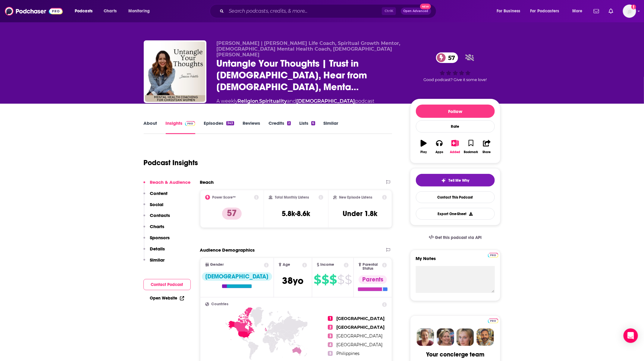 This screenshot has height=361, width=644. I want to click on a: Episodes343, so click(219, 127).